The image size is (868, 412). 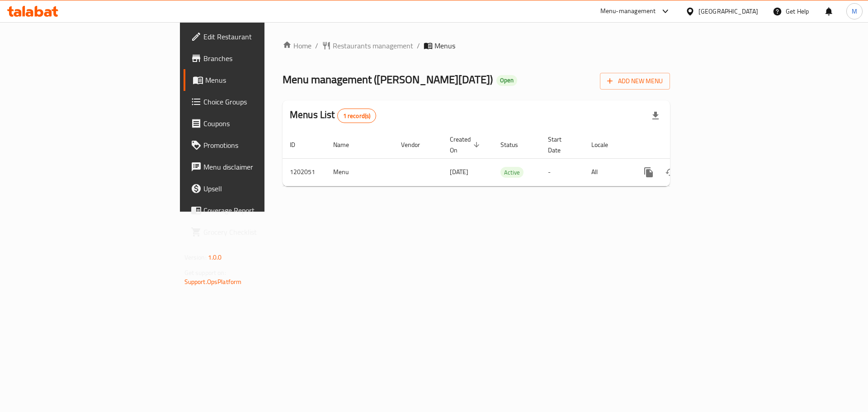 What do you see at coordinates (670, 173) in the screenshot?
I see `button: Change Status` at bounding box center [670, 173].